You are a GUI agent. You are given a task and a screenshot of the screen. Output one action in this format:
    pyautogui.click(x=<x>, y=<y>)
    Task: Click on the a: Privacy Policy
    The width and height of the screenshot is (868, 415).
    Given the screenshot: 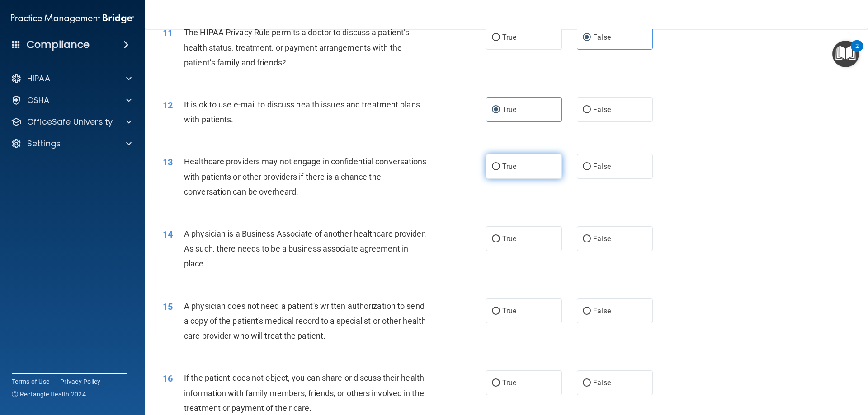 What is the action you would take?
    pyautogui.click(x=80, y=381)
    